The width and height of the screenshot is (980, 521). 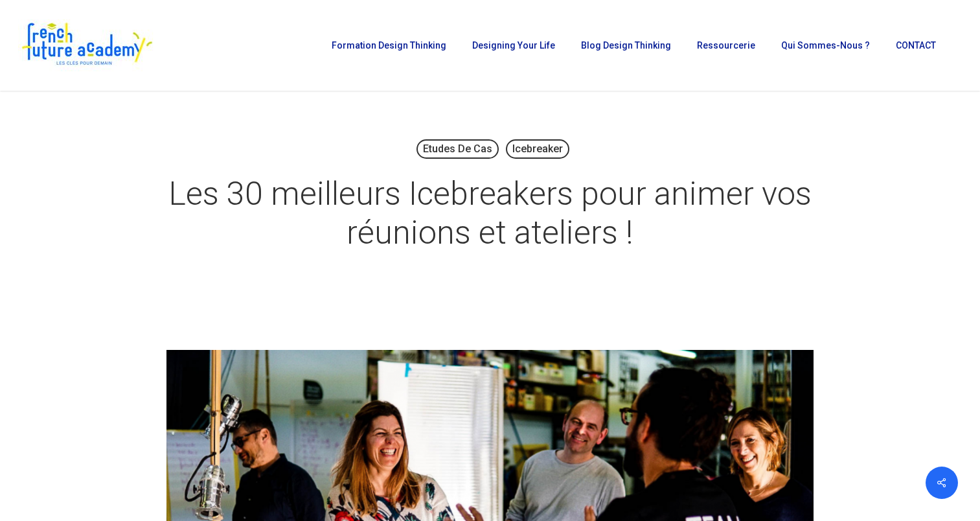 What do you see at coordinates (457, 150) in the screenshot?
I see `a: Etudes de cas` at bounding box center [457, 150].